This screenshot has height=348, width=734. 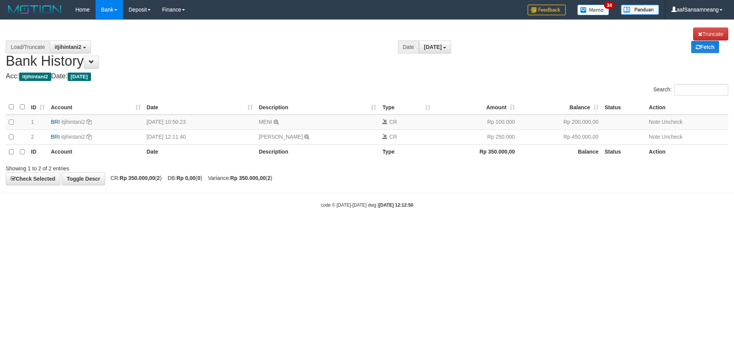 What do you see at coordinates (35, 10) in the screenshot?
I see `img: MOTION_logo.png` at bounding box center [35, 10].